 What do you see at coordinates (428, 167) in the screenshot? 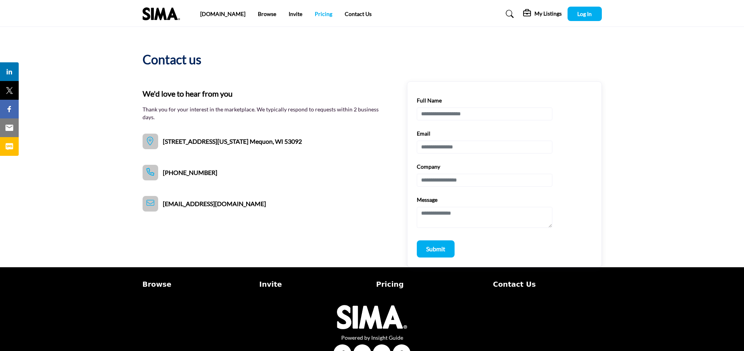
I see `label: Company` at bounding box center [428, 167].